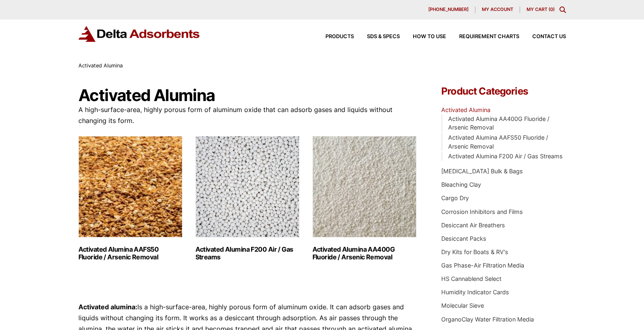  What do you see at coordinates (139, 34) in the screenshot?
I see `img: Delta Adsorbents` at bounding box center [139, 34].